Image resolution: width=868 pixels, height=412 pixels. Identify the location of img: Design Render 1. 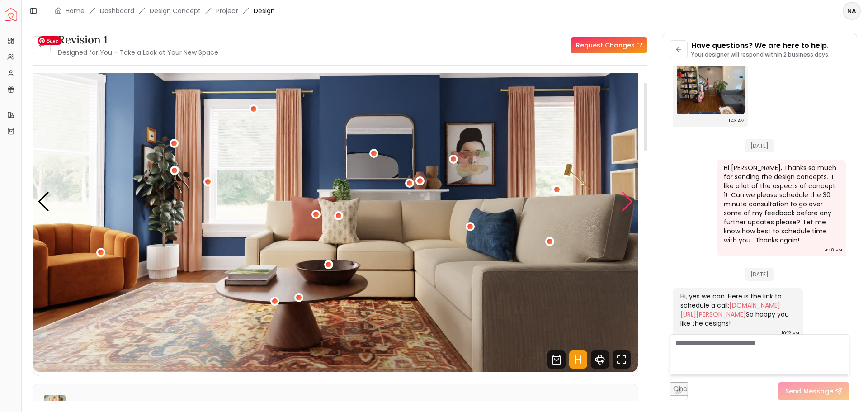
(336, 202).